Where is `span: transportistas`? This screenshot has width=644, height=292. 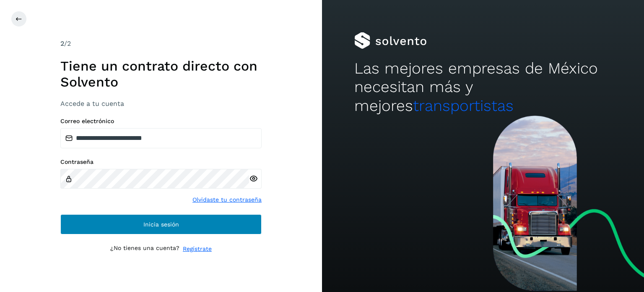 span: transportistas is located at coordinates (463, 106).